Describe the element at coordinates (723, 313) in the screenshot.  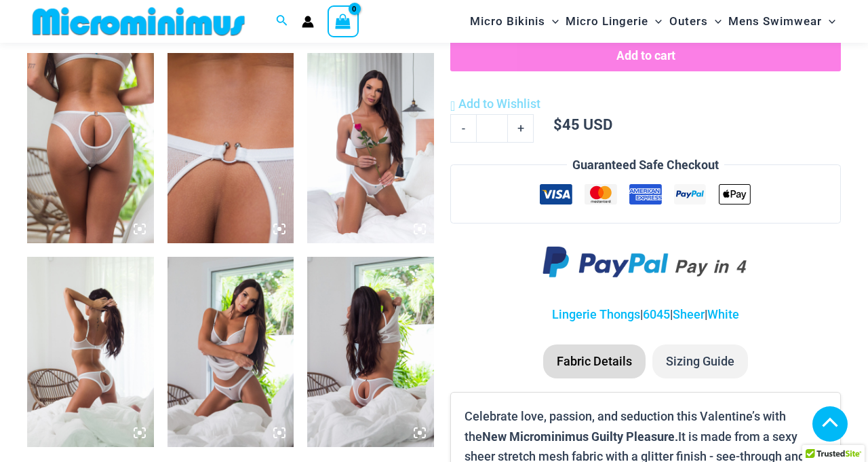
I see `a: White` at that location.